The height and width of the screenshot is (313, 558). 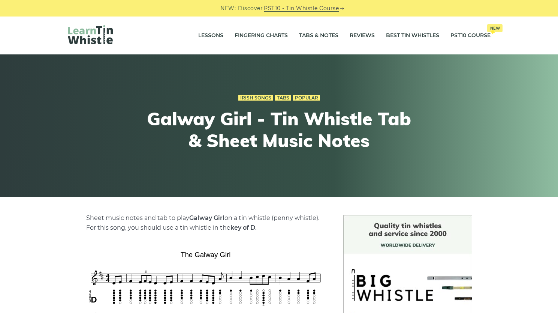 I want to click on a: Best Tin Whistles, so click(x=413, y=36).